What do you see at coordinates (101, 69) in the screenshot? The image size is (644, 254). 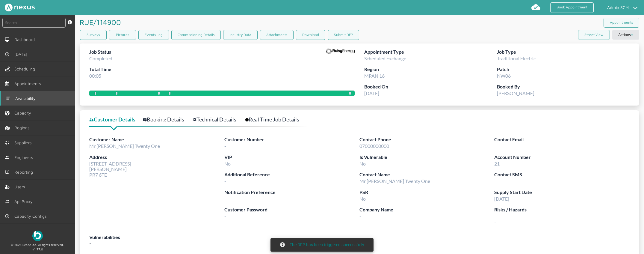 I see `label: Total Time` at bounding box center [101, 69].